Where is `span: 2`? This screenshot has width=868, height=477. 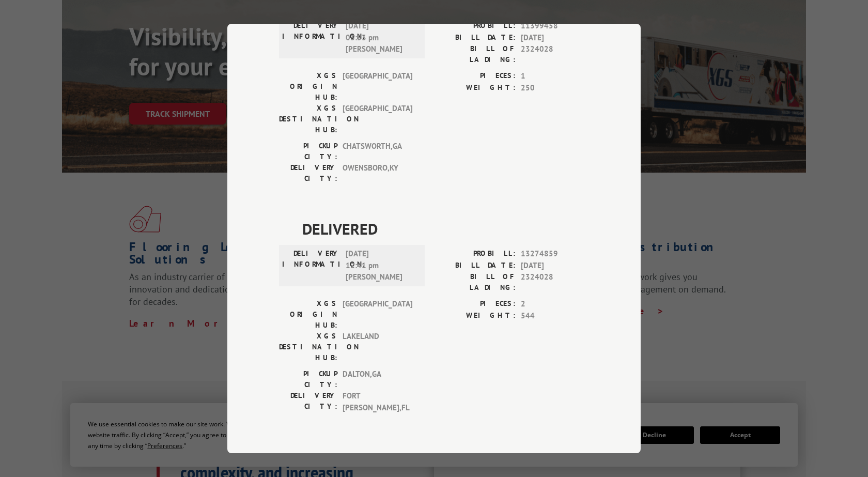 span: 2 is located at coordinates (555, 304).